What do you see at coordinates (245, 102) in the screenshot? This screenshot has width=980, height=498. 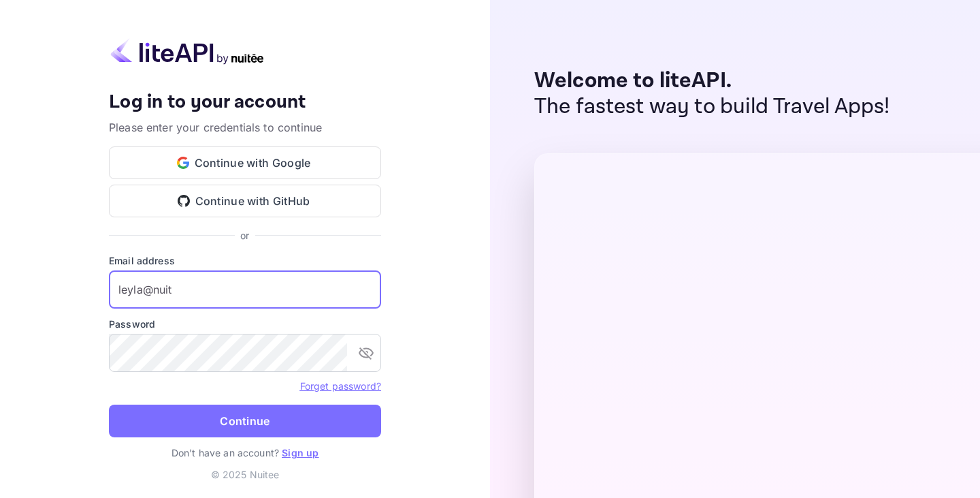 I see `h4: Log in to your account` at bounding box center [245, 102].